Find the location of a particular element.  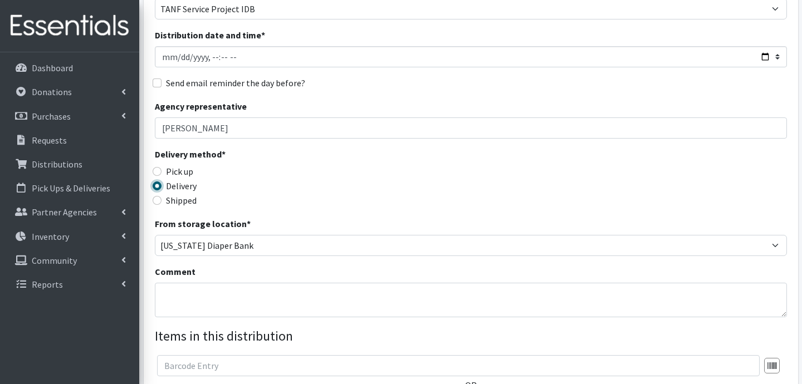

p: Inventory is located at coordinates (50, 237).